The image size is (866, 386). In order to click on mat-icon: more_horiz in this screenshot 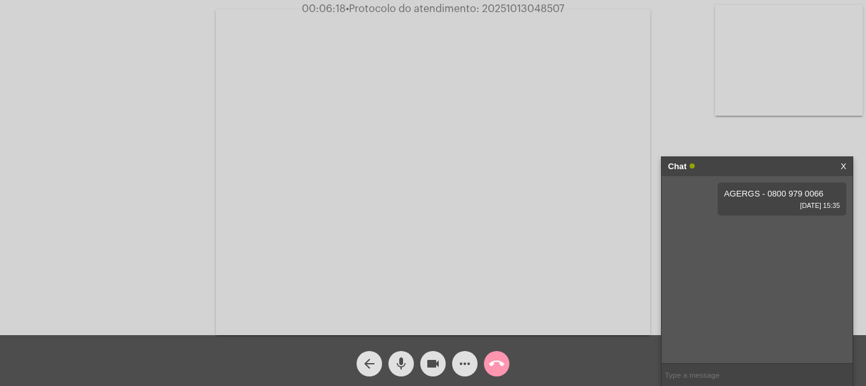, I will do `click(465, 364)`.